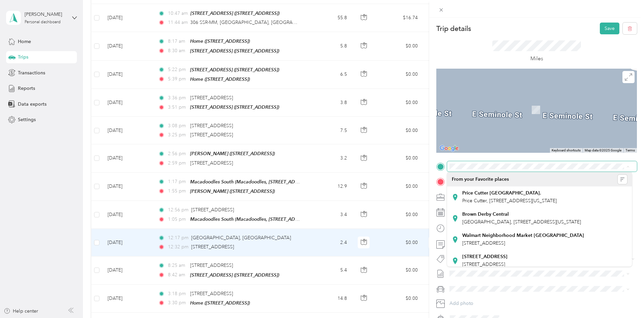  What do you see at coordinates (449, 148) in the screenshot?
I see `img: Google` at bounding box center [449, 148].